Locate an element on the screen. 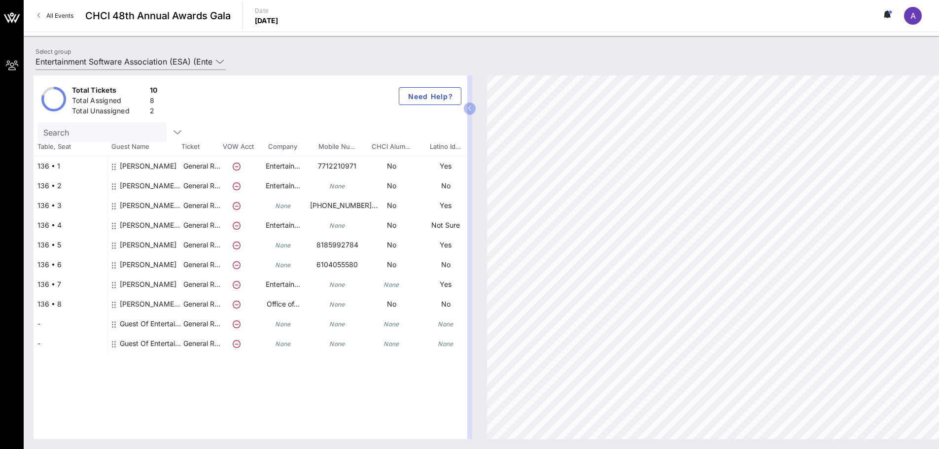  span: Company is located at coordinates (283, 147).